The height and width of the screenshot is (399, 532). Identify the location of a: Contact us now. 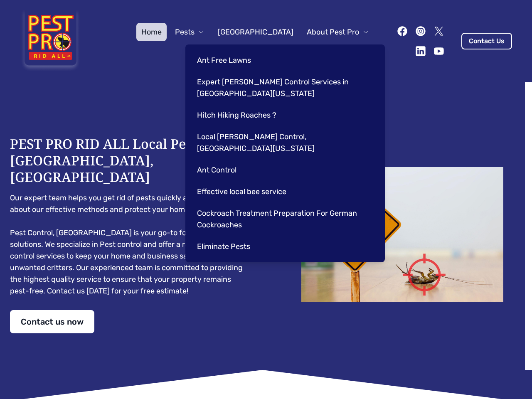
(52, 322).